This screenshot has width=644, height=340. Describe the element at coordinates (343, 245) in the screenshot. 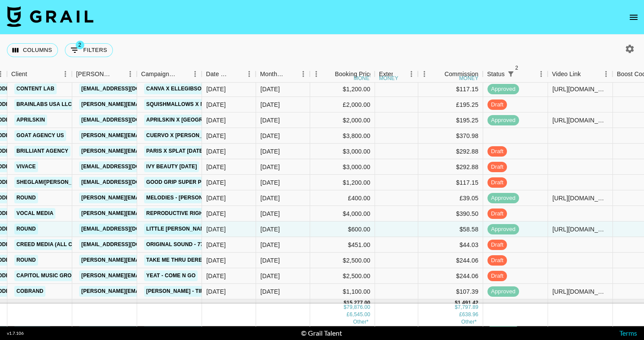

I see `div: $451.00` at that location.